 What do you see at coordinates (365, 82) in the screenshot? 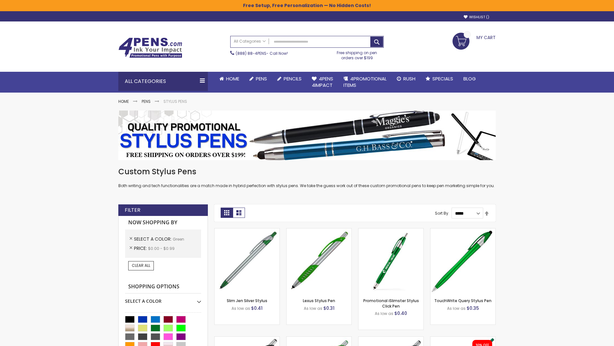
I see `a: 4PROMOTIONALITEMS` at bounding box center [365, 82].